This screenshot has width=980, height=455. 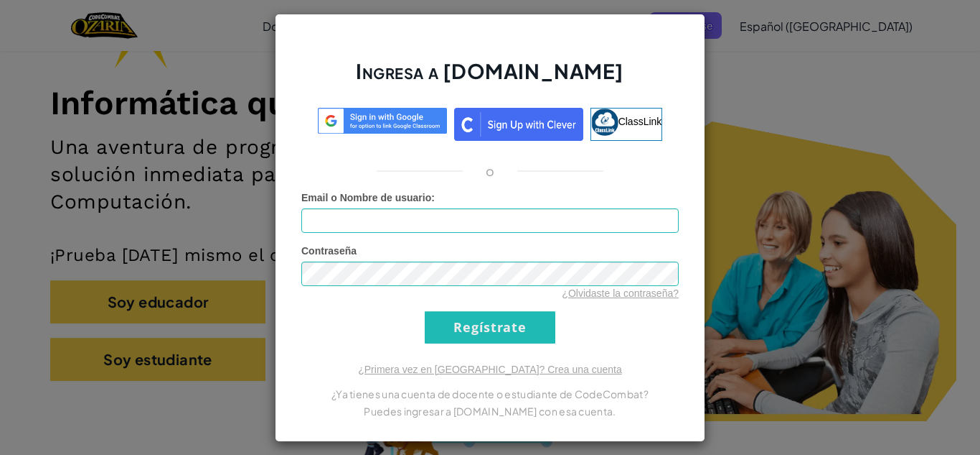 I want to click on span: ClassLink, so click(x=640, y=121).